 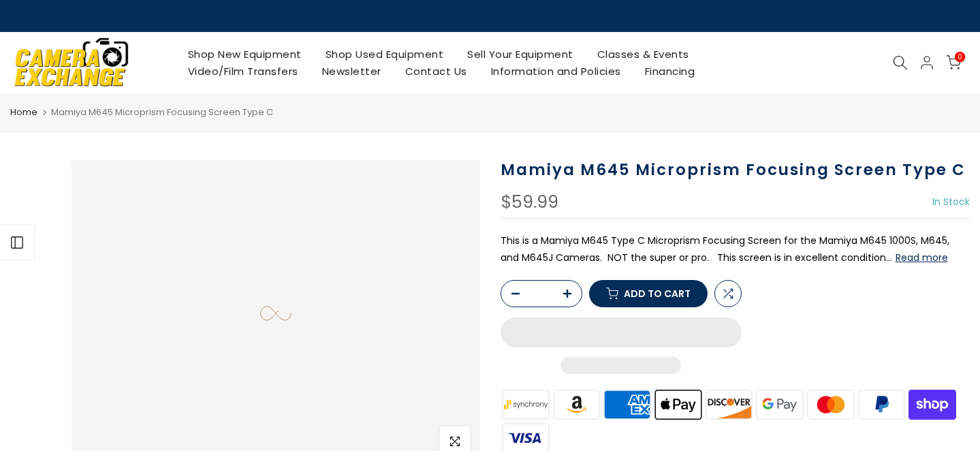 What do you see at coordinates (436, 71) in the screenshot?
I see `a: Contact Us` at bounding box center [436, 71].